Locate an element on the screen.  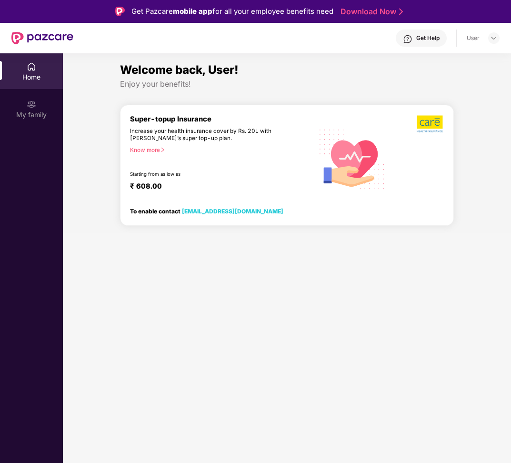
img: Stroke is located at coordinates (401, 11).